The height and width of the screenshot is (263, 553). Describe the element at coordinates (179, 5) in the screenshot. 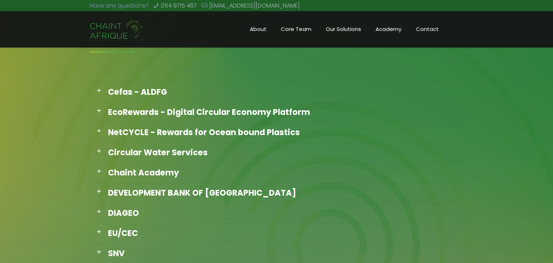

I see `a: 054 9715 467` at that location.